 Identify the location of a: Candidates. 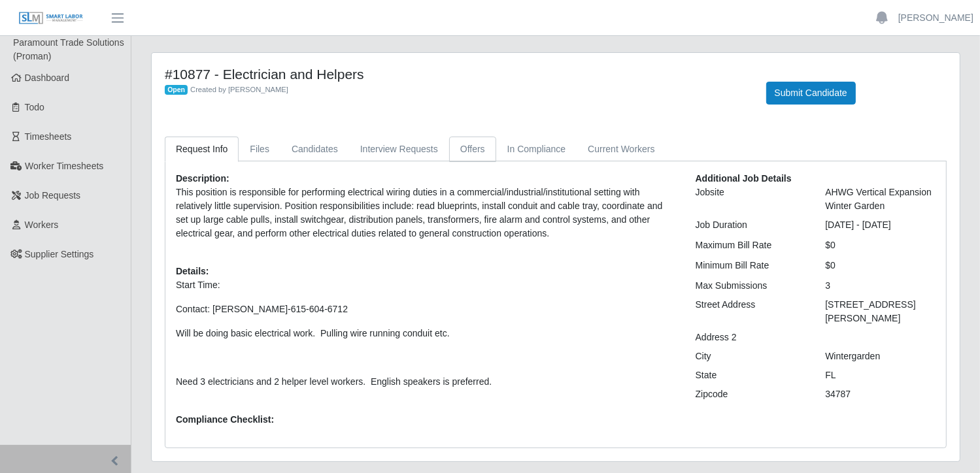
(315, 149).